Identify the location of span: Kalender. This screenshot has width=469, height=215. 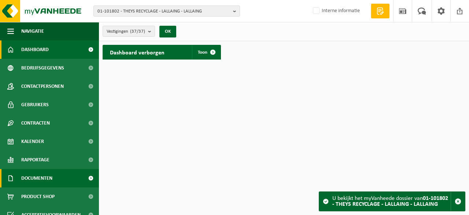
(33, 141).